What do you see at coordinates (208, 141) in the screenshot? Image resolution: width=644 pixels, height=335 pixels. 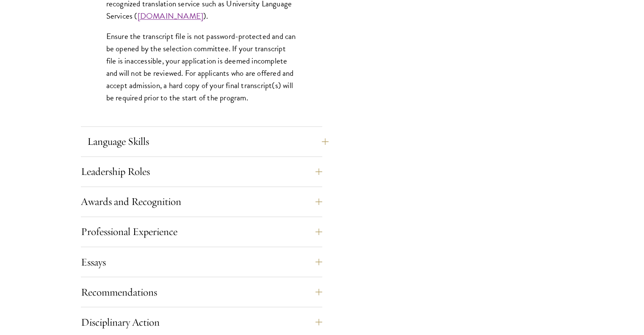 I see `button: Language Skills` at bounding box center [208, 141].